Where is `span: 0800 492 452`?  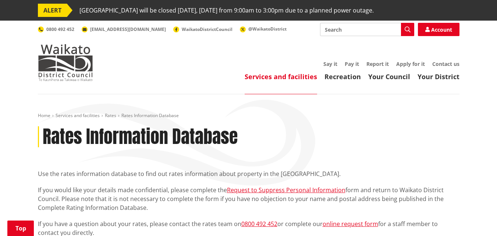
span: 0800 492 452 is located at coordinates (60, 29).